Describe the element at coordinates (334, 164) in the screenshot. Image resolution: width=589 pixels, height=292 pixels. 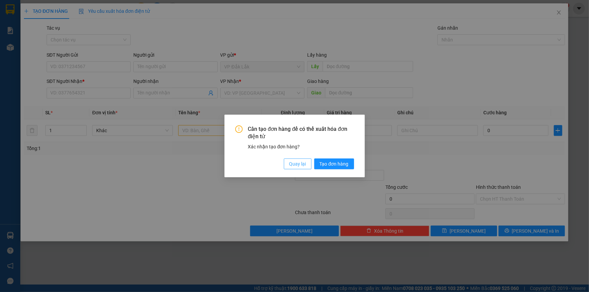
I see `span: Tạo đơn hàng` at that location.